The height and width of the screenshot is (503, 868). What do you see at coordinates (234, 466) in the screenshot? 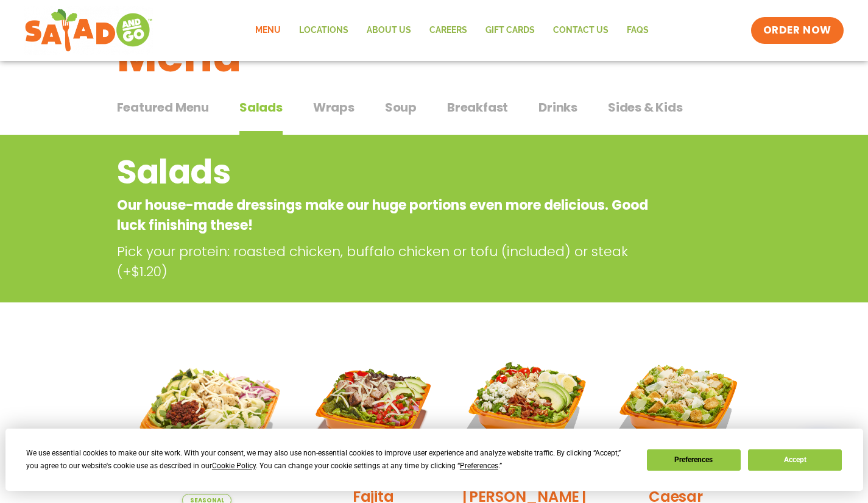
I see `span: Cookie Policy` at bounding box center [234, 466].